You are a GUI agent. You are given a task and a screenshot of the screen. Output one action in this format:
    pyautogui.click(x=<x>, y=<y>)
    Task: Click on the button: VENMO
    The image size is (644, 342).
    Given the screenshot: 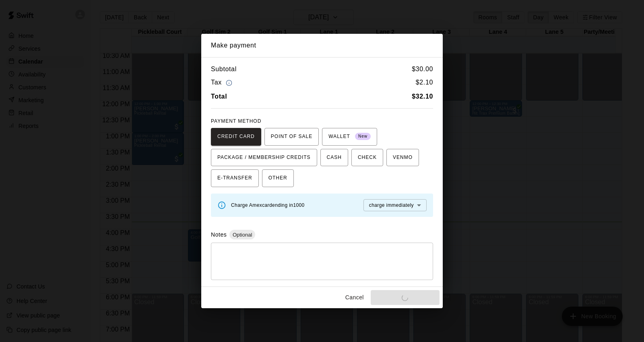 What is the action you would take?
    pyautogui.click(x=402, y=158)
    